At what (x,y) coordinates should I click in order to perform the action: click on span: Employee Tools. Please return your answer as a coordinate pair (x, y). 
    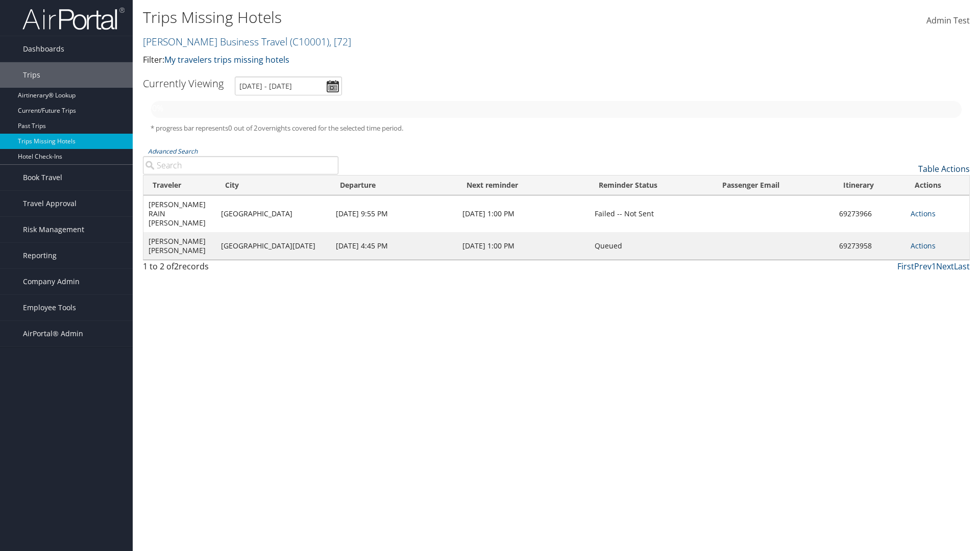
    Looking at the image, I should click on (49, 308).